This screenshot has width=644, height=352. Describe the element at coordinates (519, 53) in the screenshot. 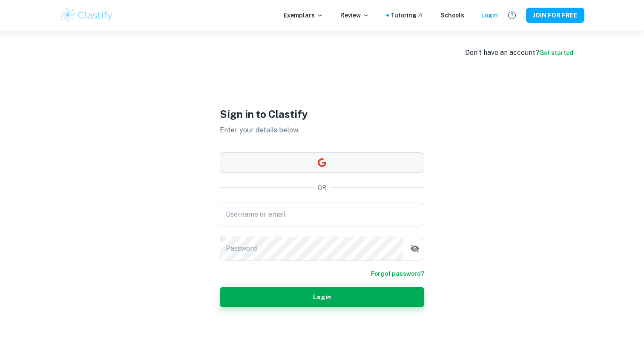

I see `div: Don’t have an account?` at that location.